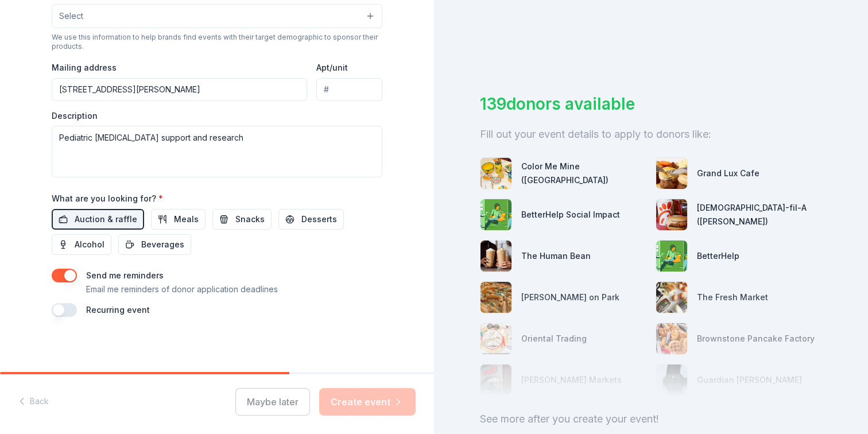 The image size is (868, 434). Describe the element at coordinates (97, 219) in the screenshot. I see `button: Auction & raffle` at that location.